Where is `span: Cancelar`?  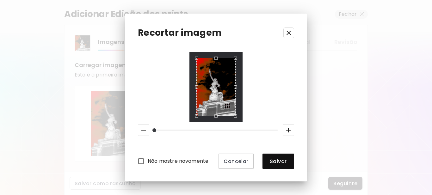
span: Cancelar is located at coordinates (236, 161).